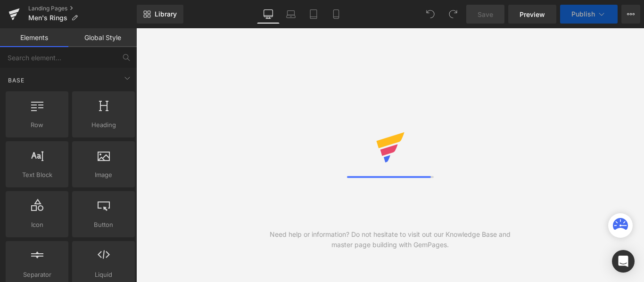 The width and height of the screenshot is (644, 282). Describe the element at coordinates (37, 175) in the screenshot. I see `span: Text Block` at that location.